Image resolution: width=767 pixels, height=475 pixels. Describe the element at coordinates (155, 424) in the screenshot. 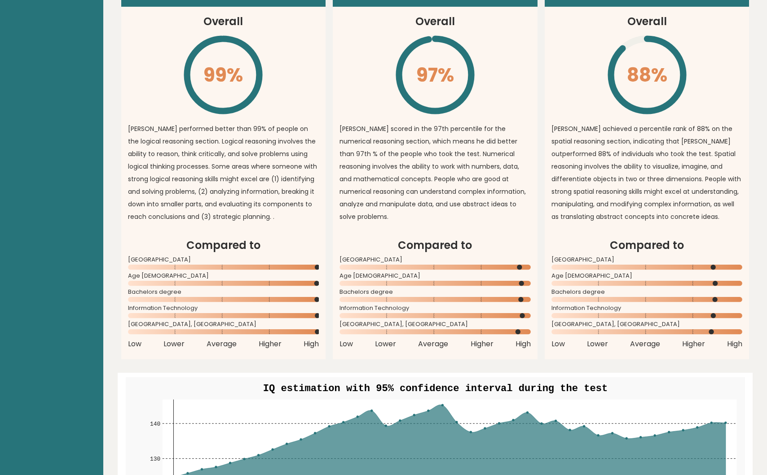

I see `text: 140` at that location.